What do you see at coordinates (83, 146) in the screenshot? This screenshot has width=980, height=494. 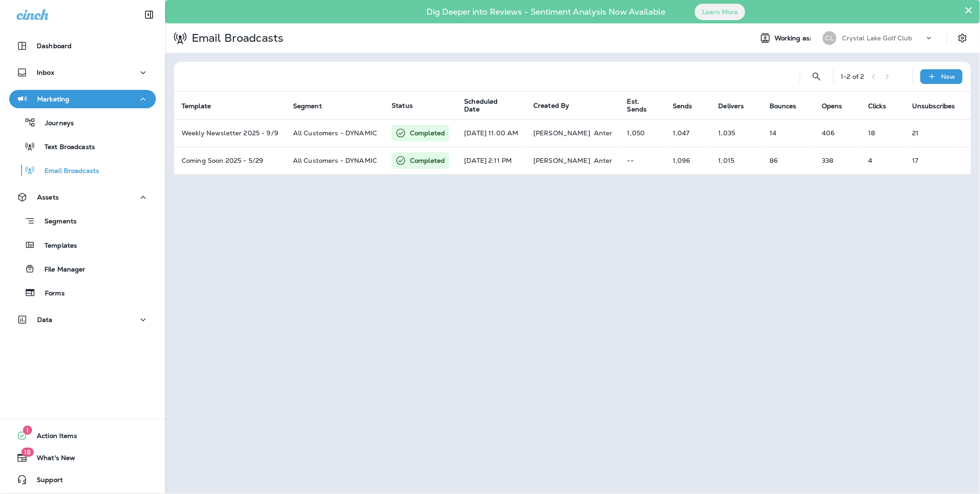 I see `button: Text Broadcasts` at bounding box center [83, 146].